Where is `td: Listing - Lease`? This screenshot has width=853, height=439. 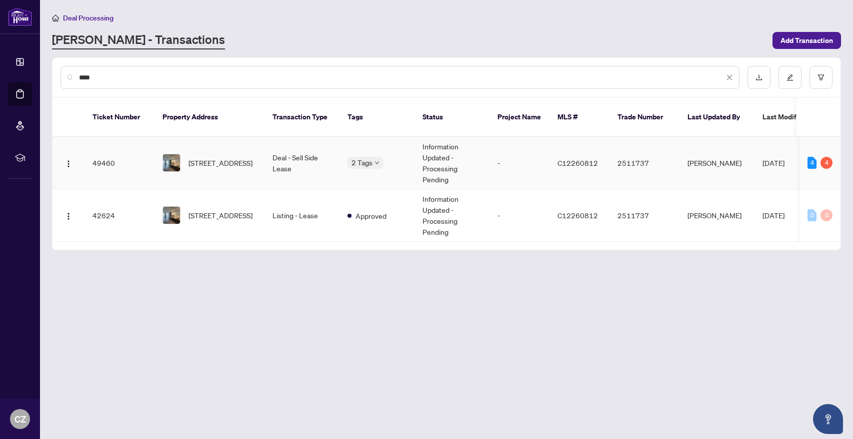
td: Listing - Lease is located at coordinates (302, 215).